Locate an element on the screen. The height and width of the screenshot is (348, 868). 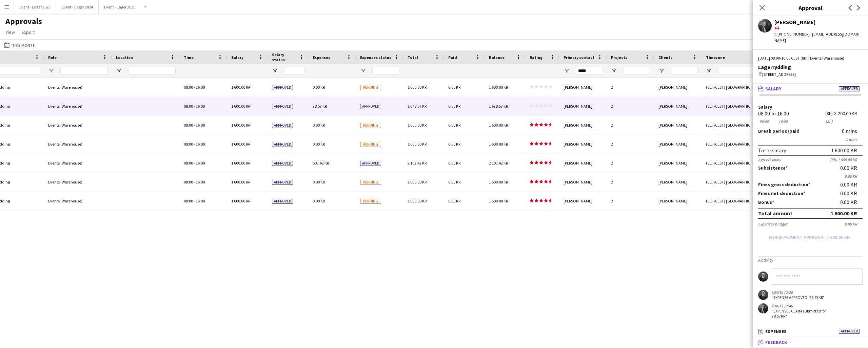
span: Feedback is located at coordinates (776, 343).